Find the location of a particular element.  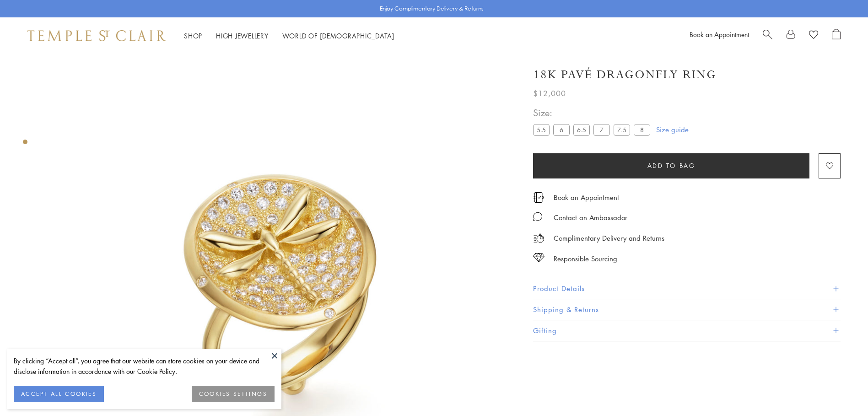

nav: Main navigation is located at coordinates (289, 36).